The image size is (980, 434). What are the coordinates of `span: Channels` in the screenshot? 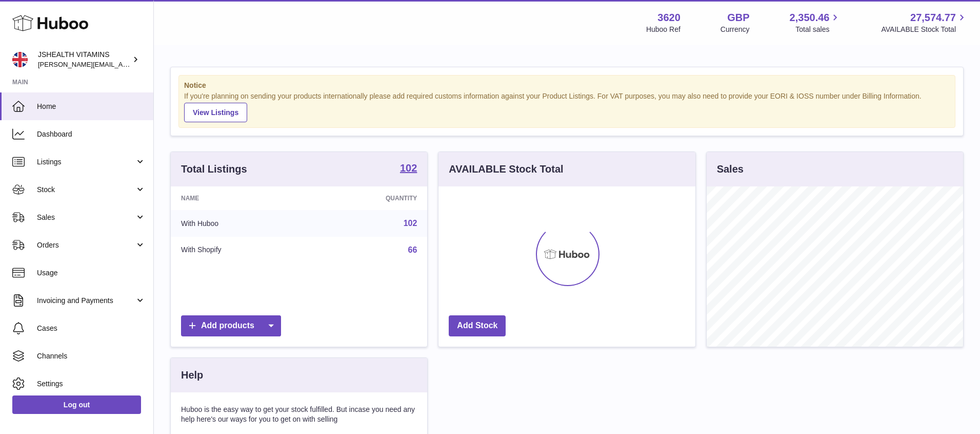 It's located at (91, 356).